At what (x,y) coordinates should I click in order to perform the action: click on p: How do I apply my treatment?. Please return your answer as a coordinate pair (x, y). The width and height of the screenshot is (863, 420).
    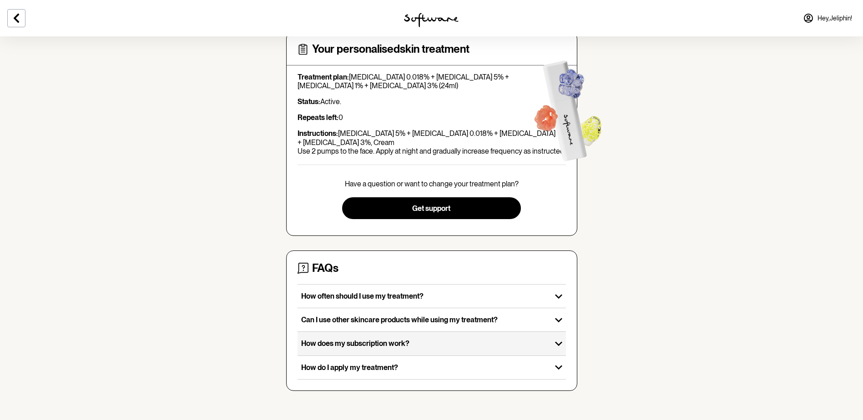
    Looking at the image, I should click on (424, 367).